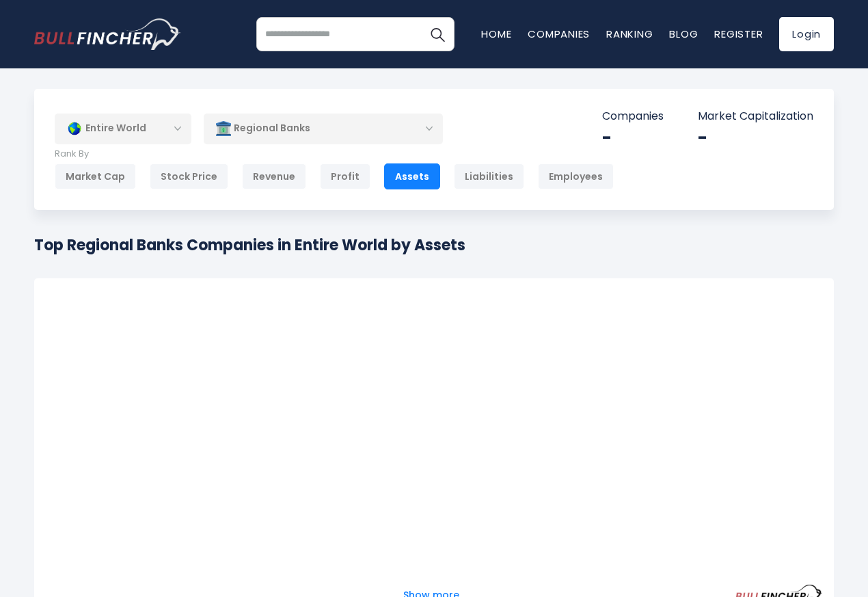  Describe the element at coordinates (738, 33) in the screenshot. I see `a: Register` at that location.